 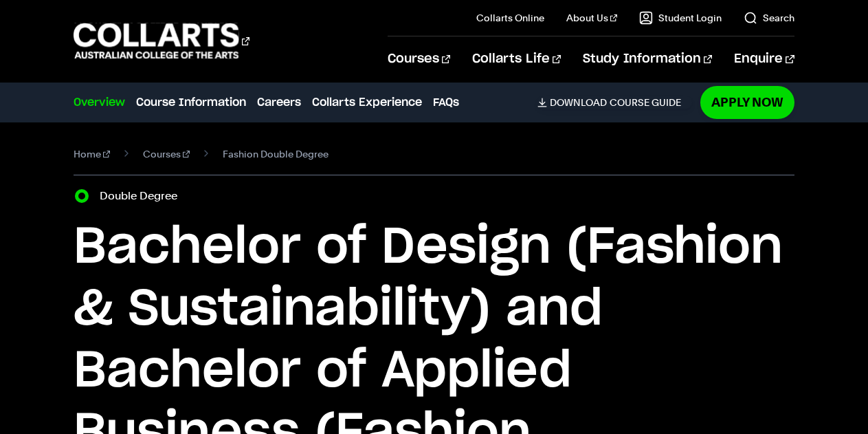 I want to click on a: Course Information, so click(x=191, y=102).